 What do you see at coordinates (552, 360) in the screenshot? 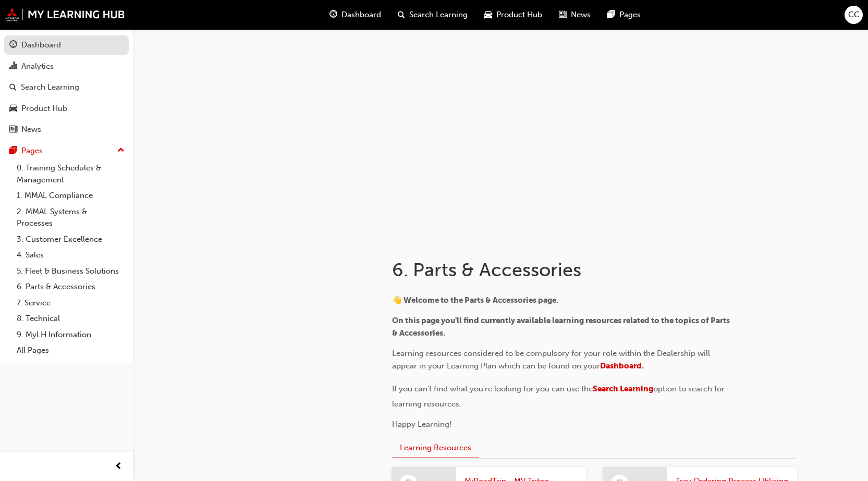
I see `span: Learning resources considered to be compulsory for your role within the Dealership will appear in...` at bounding box center [552, 360].